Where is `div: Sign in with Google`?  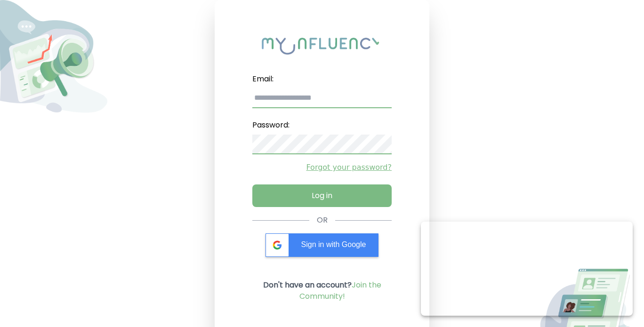
div: Sign in with Google is located at coordinates (322, 245).